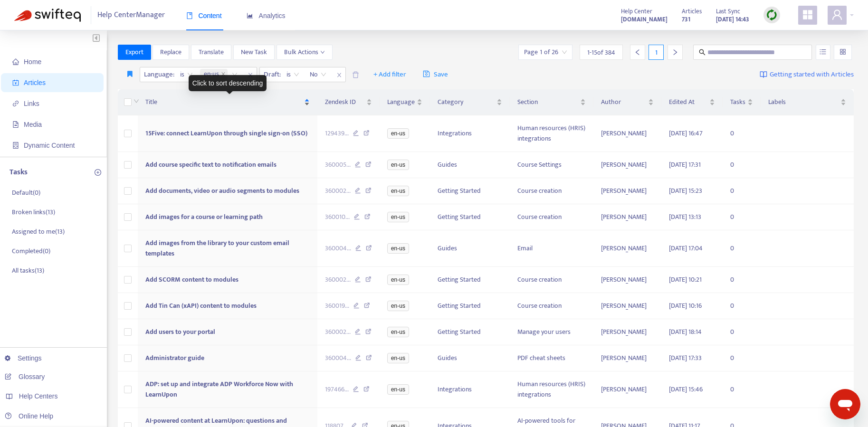 Image resolution: width=868 pixels, height=427 pixels. I want to click on span: Media, so click(33, 125).